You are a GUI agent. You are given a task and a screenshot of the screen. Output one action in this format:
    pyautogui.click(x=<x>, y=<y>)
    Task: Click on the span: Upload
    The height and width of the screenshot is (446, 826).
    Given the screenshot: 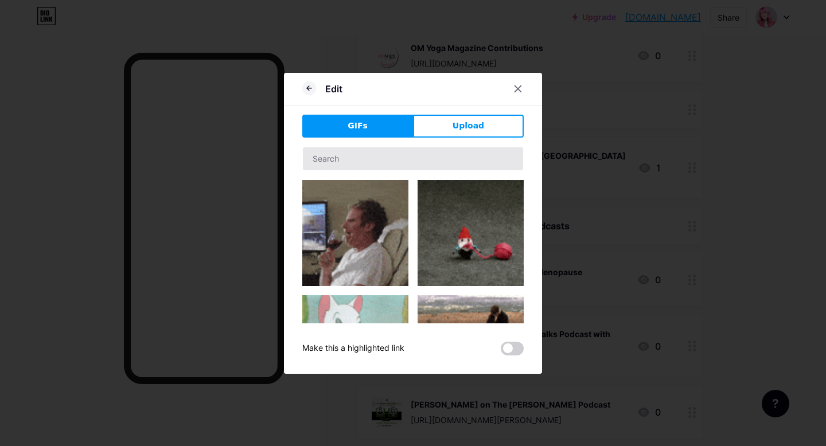 What is the action you would take?
    pyautogui.click(x=468, y=126)
    